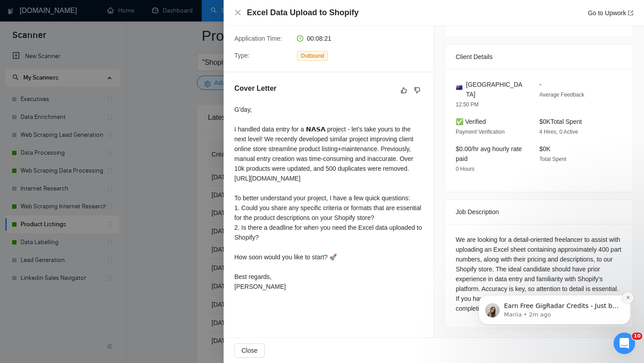 Image resolution: width=644 pixels, height=363 pixels. I want to click on span: Close, so click(250, 351).